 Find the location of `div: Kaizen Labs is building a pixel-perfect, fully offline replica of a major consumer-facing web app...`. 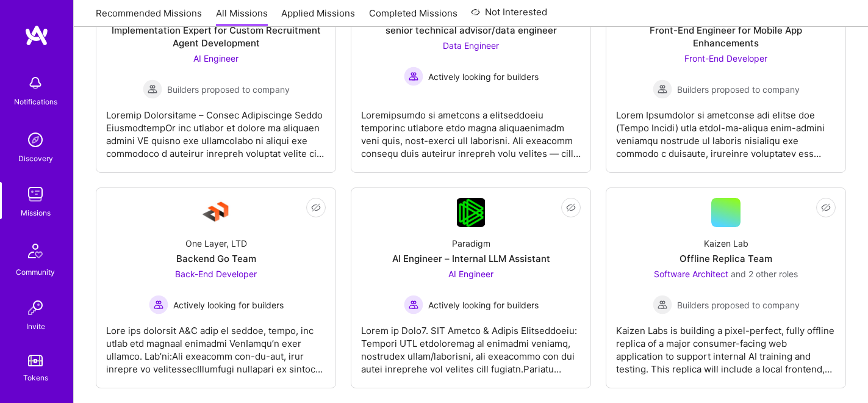

div: Kaizen Labs is building a pixel-perfect, fully offline replica of a major consumer-facing web app... is located at coordinates (726, 345).